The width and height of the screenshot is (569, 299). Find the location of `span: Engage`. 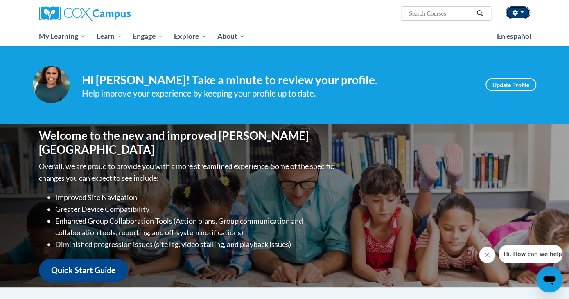

span: Engage is located at coordinates (148, 36).